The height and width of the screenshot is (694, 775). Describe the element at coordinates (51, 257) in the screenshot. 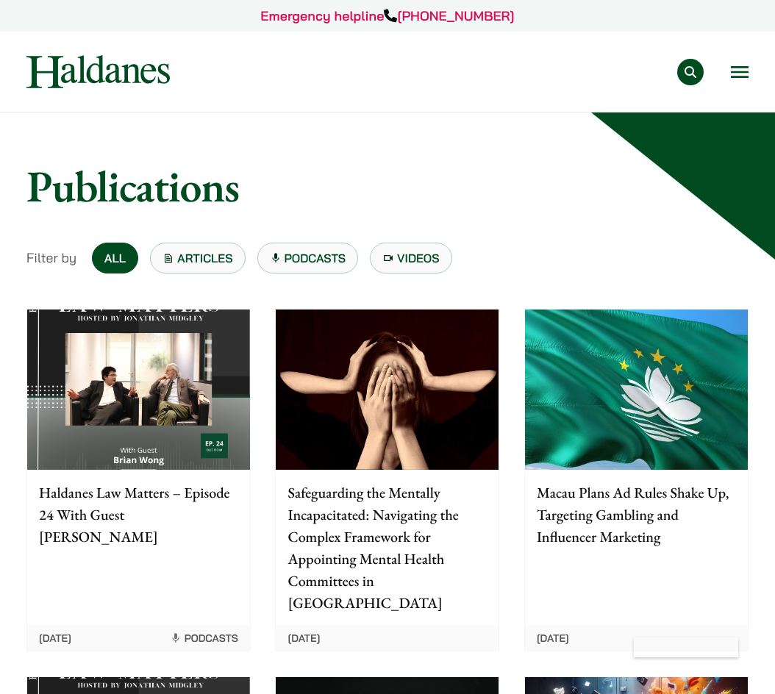

I see `span: Filter by` at that location.